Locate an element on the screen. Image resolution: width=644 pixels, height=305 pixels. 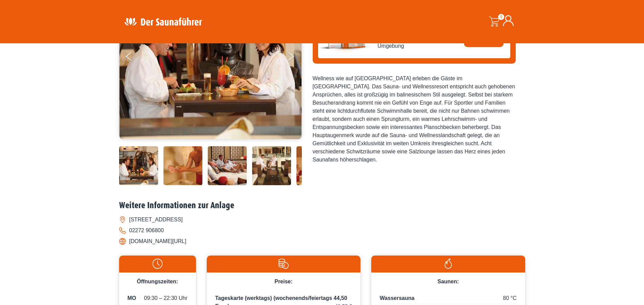
img: Uhr-weiss.svg is located at coordinates (157, 263).